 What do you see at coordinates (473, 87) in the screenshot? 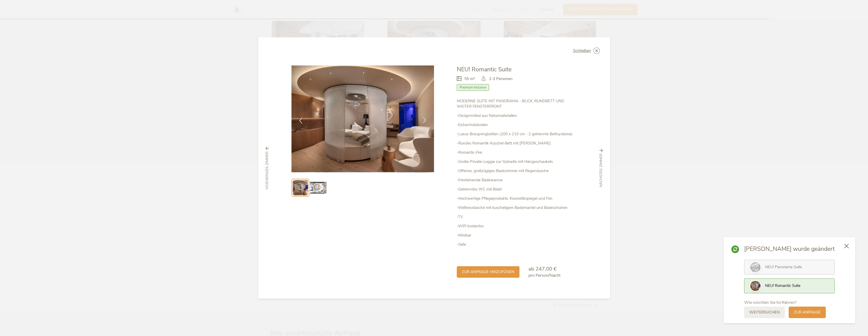
I see `span: Premium Inclusive` at bounding box center [473, 87].